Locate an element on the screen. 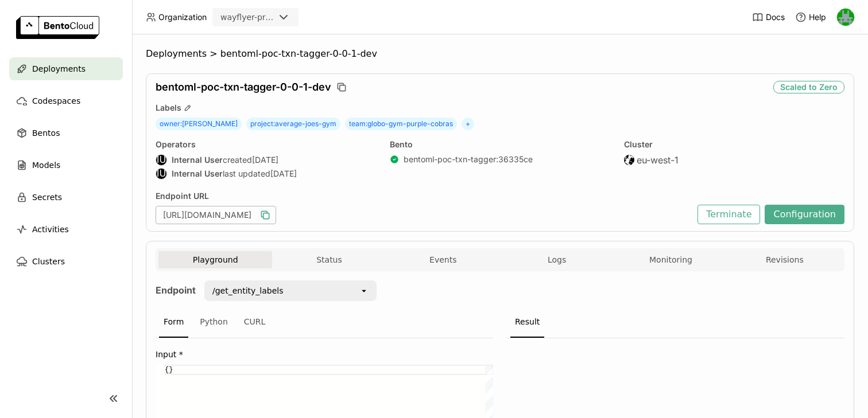  div: Result is located at coordinates (527, 323).